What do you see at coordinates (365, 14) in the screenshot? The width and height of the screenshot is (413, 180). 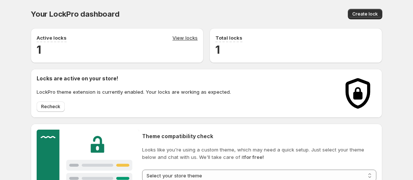 I see `button: Create lock` at bounding box center [365, 14].